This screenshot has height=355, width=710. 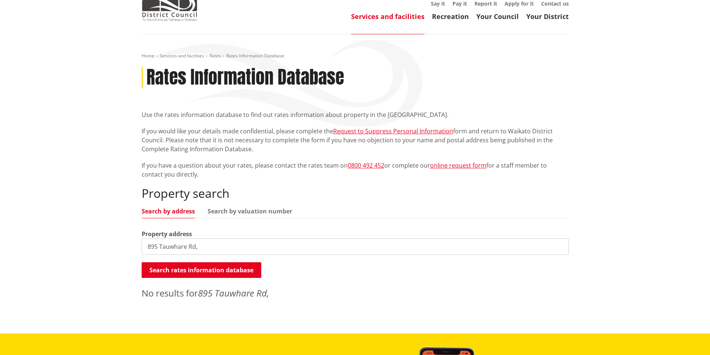 I want to click on a: Search by address, so click(x=168, y=211).